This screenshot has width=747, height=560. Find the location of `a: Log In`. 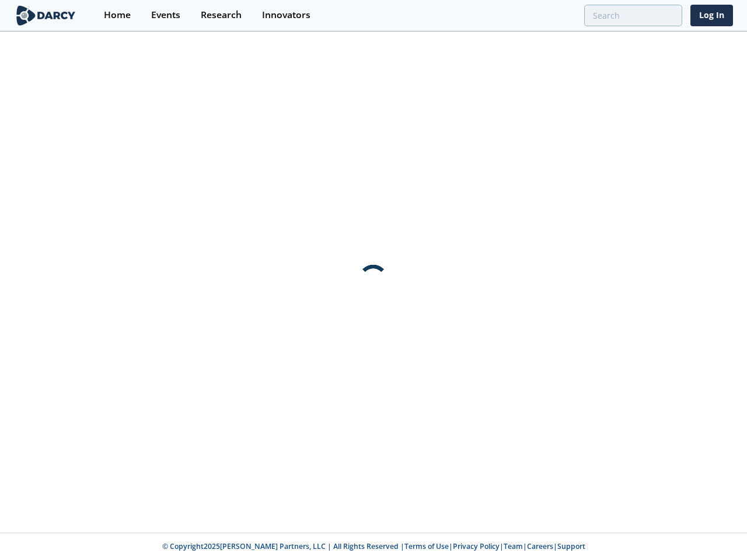

a: Log In is located at coordinates (712, 15).